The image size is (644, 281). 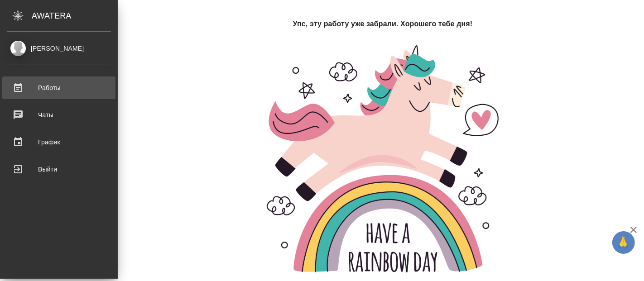 I want to click on a: График, so click(x=59, y=143).